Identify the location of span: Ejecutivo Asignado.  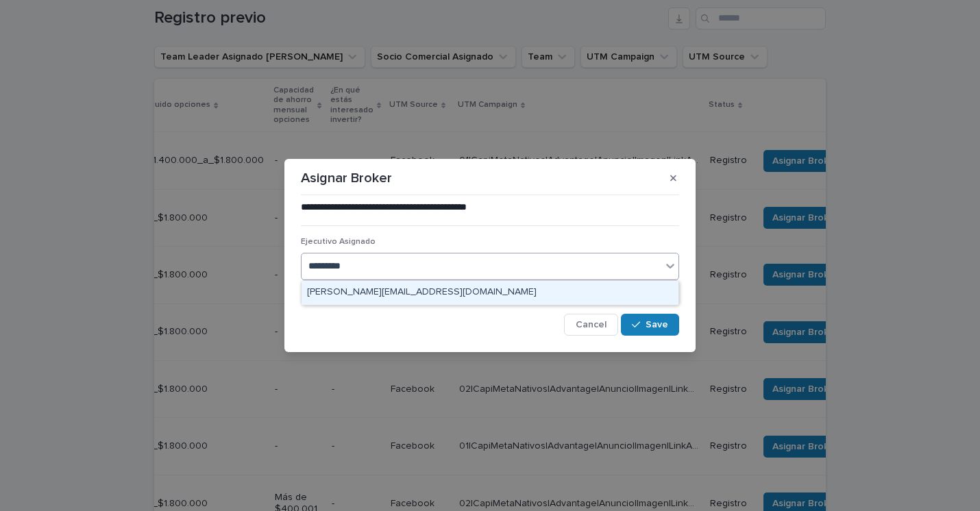
(338, 242).